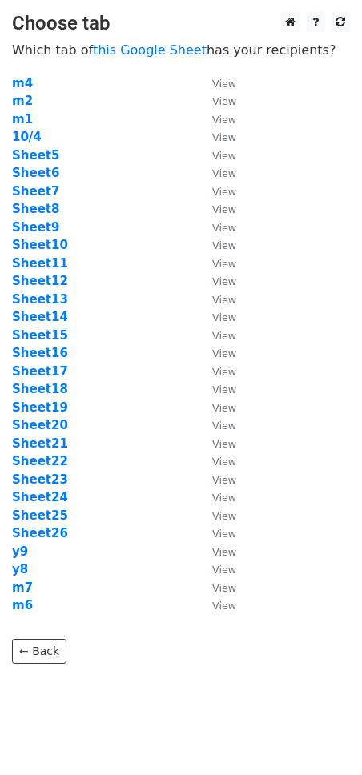 This screenshot has width=362, height=775. I want to click on a: m2, so click(22, 101).